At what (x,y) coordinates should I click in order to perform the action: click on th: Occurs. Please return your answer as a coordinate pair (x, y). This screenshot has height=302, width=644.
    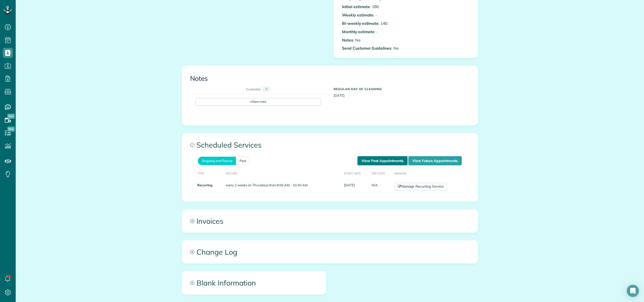
    Looking at the image, I should click on (283, 173).